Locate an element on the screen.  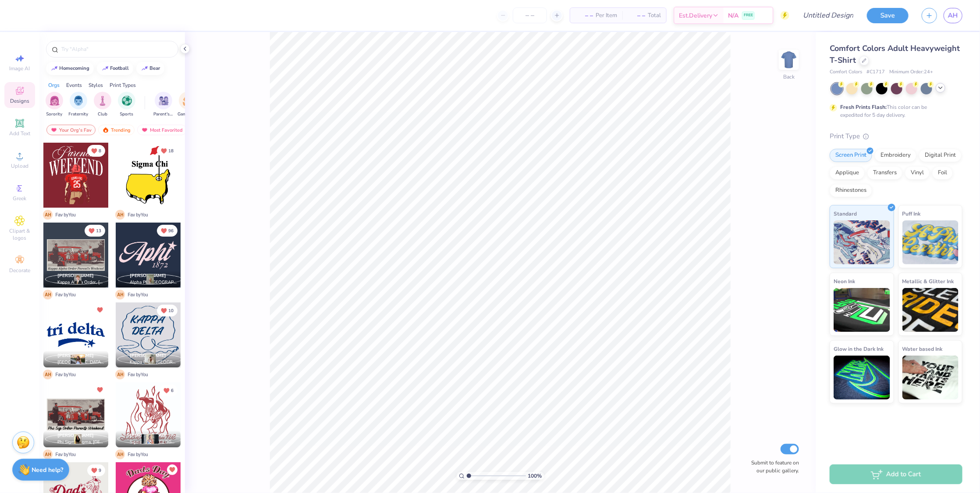
div: filter for Game Day is located at coordinates (188, 105).